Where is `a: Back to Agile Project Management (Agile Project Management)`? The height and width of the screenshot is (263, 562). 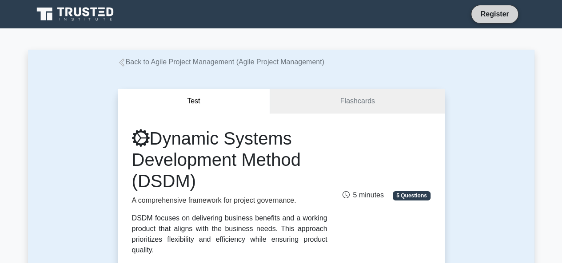 a: Back to Agile Project Management (Agile Project Management) is located at coordinates (221, 62).